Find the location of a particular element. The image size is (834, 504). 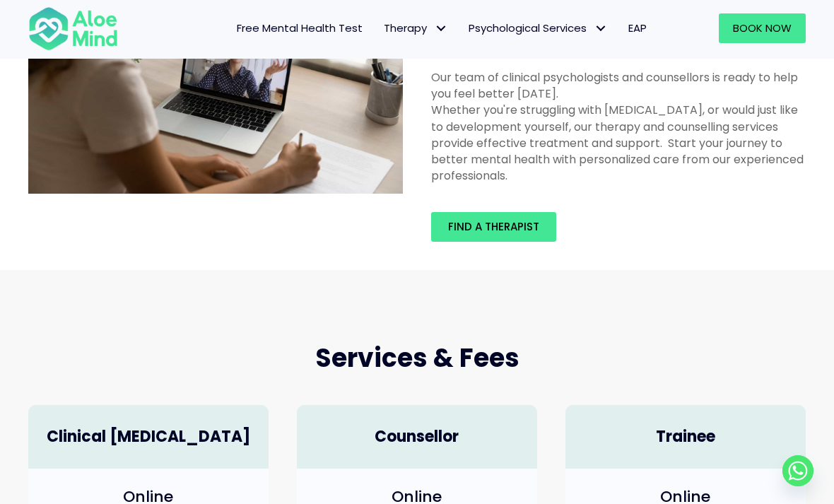

a: EAP is located at coordinates (637, 28).